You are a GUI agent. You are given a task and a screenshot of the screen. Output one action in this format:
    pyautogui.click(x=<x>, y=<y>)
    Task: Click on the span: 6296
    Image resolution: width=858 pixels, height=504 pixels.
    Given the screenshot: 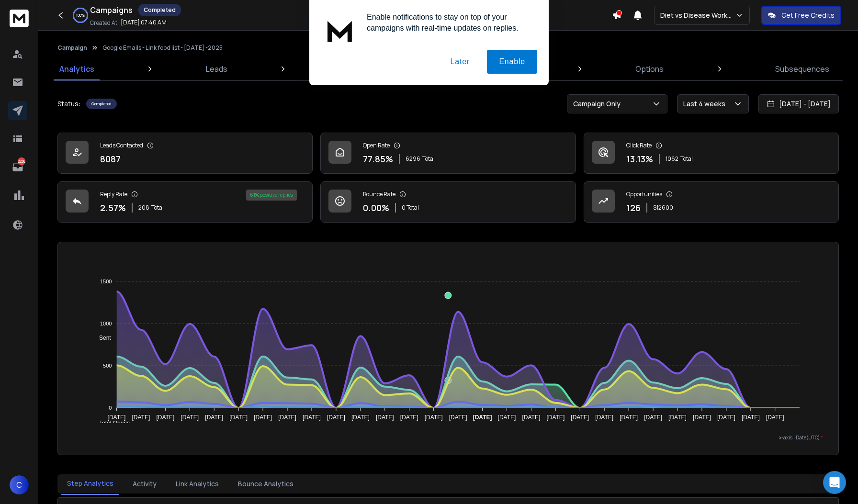 What is the action you would take?
    pyautogui.click(x=413, y=159)
    